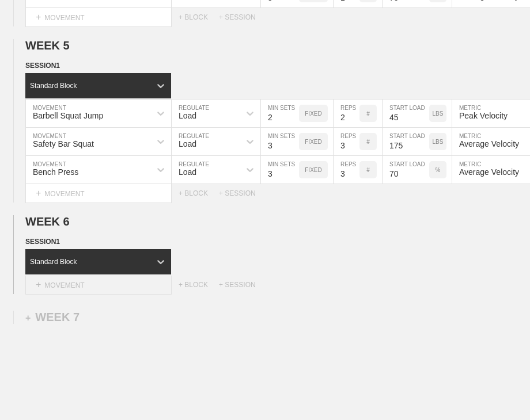 This screenshot has height=420, width=530. I want to click on div: WEEK 7, so click(52, 317).